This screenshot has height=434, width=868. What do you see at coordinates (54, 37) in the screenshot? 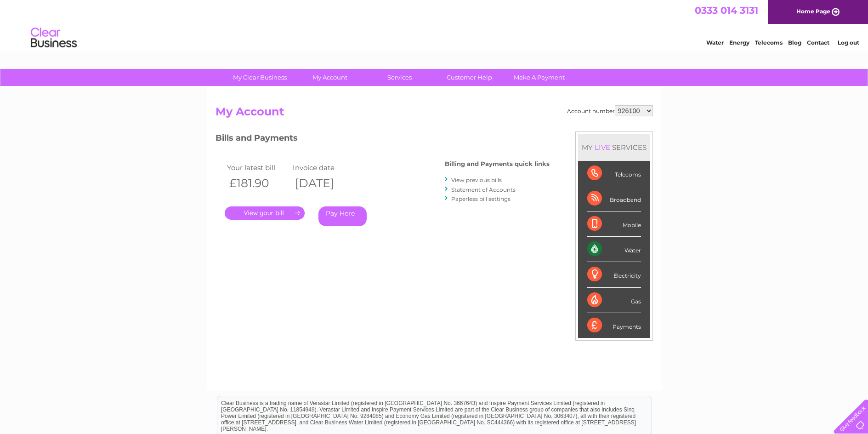
I see `img: logo.png` at bounding box center [54, 37].